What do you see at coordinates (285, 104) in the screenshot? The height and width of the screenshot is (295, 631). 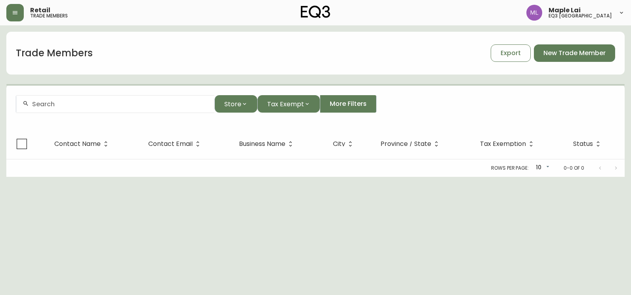 I see `span: Tax Exempt` at bounding box center [285, 104].